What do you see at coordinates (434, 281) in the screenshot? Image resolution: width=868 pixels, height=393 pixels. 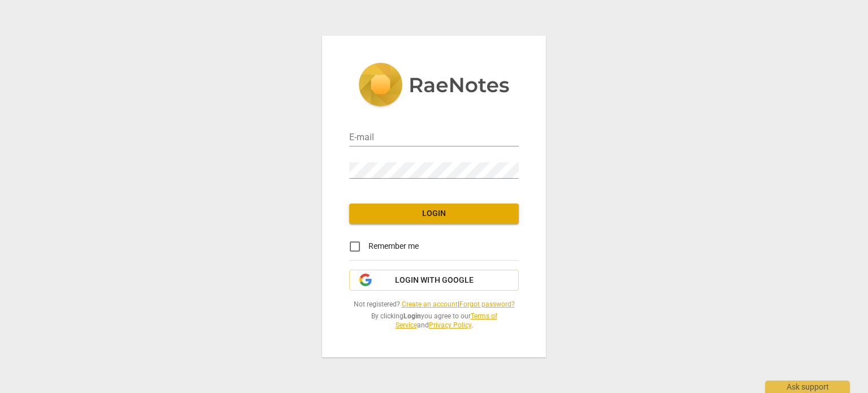 I see `button: Login with Google` at bounding box center [434, 281].